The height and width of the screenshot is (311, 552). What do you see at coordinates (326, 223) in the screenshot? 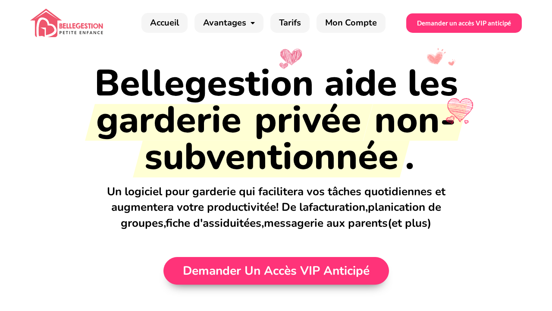
I see `span: messagerie aux parents` at bounding box center [326, 223].